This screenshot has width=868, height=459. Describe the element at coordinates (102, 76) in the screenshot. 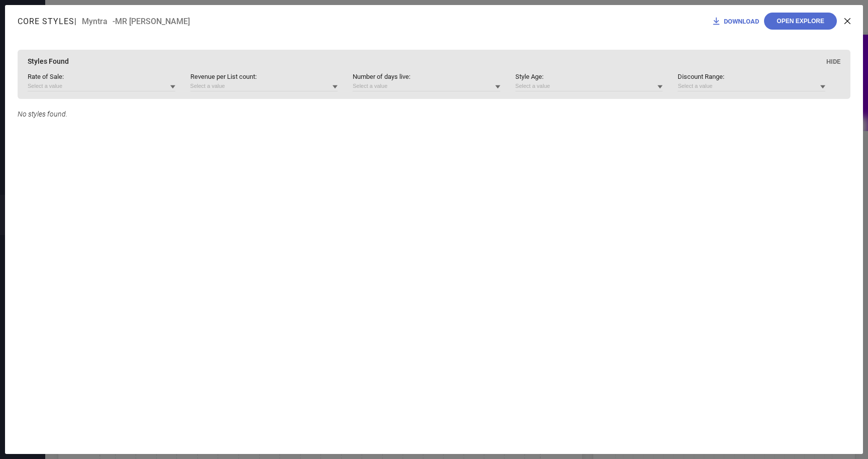

I see `span: Rate of Sale :` at that location.